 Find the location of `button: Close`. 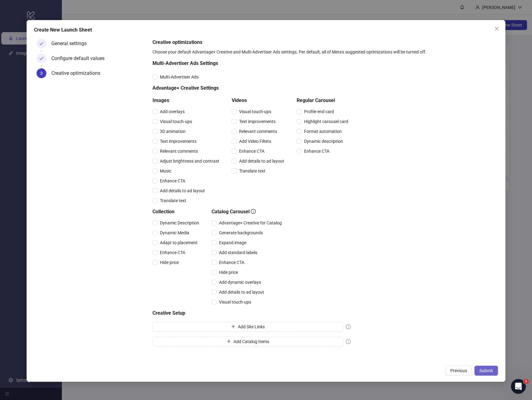

button: Close is located at coordinates (497, 29).